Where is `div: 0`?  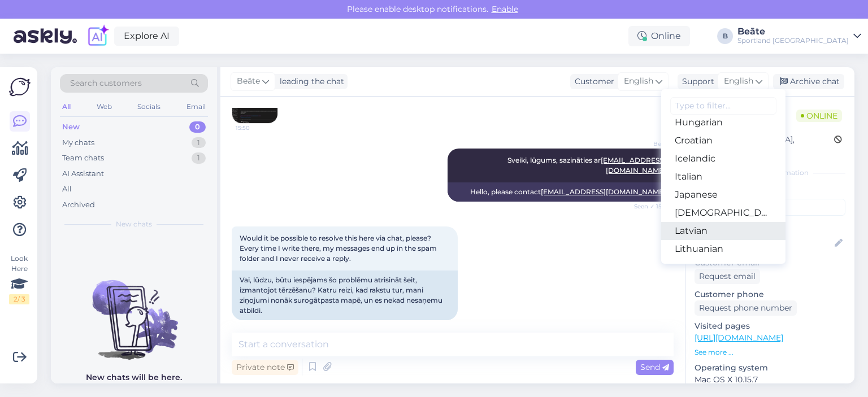
div: 0 is located at coordinates (197, 127).